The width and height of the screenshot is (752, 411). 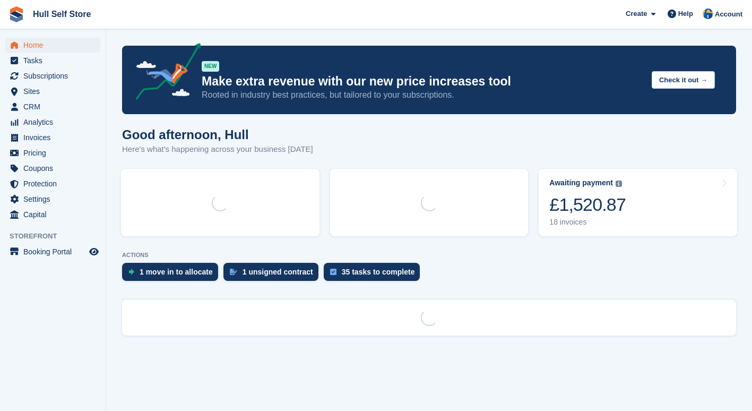 I want to click on span: Create, so click(x=636, y=14).